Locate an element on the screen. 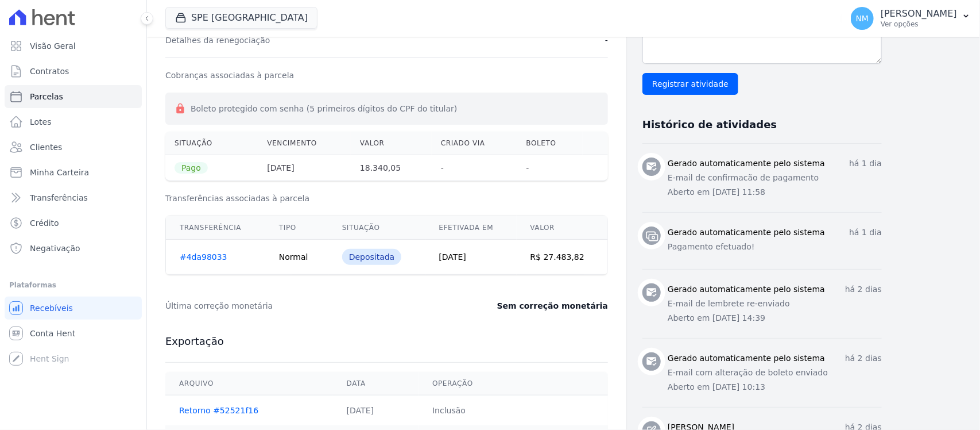 This screenshot has width=980, height=430. p: Ver opções is located at coordinates (918, 24).